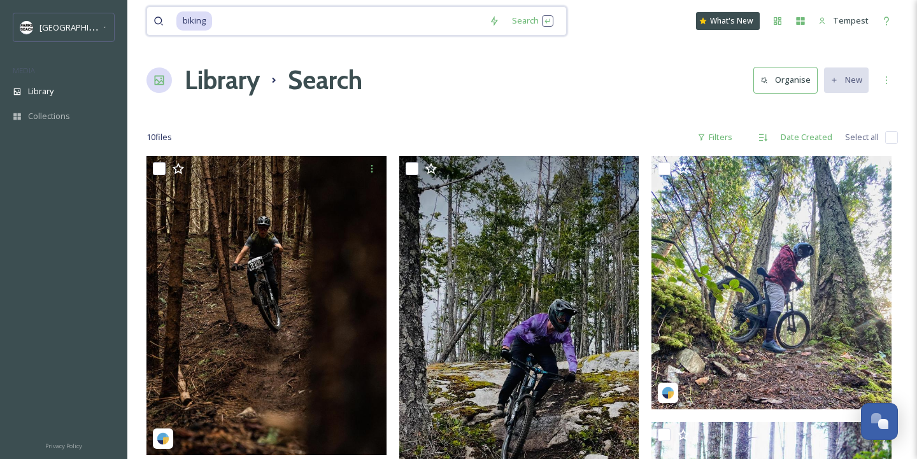 The width and height of the screenshot is (917, 459). I want to click on img: jduncanphoto_0b3268ca-1ae1-fc63-68cb-3d636abaeb39.jpg, so click(771, 283).